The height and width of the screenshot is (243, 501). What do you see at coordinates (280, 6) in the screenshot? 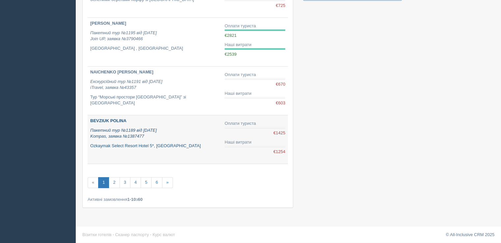
I see `span: €725` at bounding box center [280, 6].